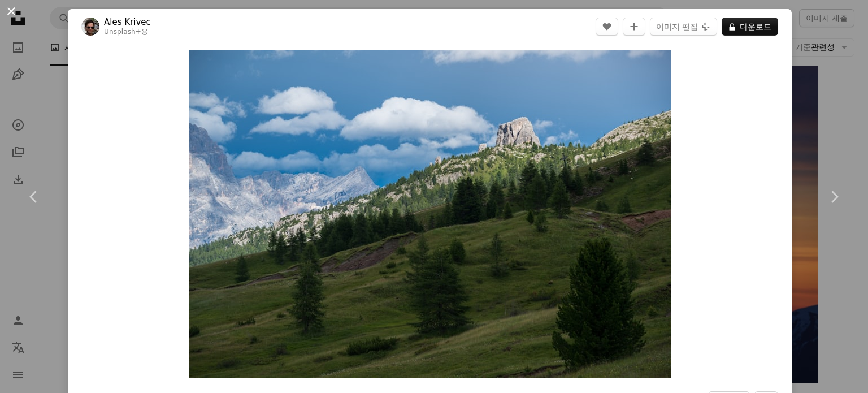  What do you see at coordinates (607, 26) in the screenshot?
I see `button: 좋아요` at bounding box center [607, 26].